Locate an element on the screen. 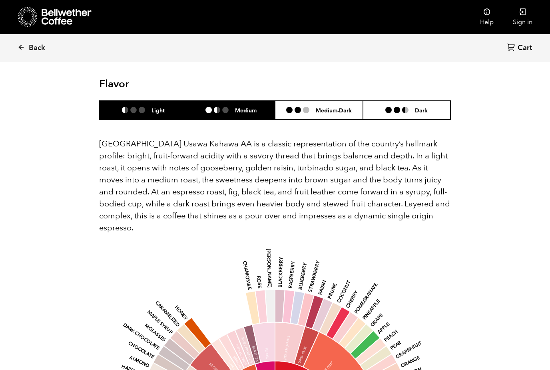 This screenshot has height=370, width=550. a: Cart is located at coordinates (521, 48).